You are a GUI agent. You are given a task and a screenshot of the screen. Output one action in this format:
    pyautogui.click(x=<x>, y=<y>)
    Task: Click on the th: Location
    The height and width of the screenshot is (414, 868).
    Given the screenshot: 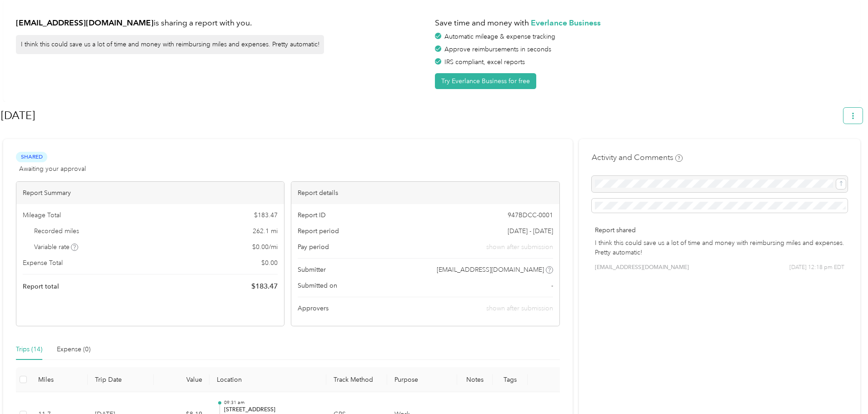 What is the action you would take?
    pyautogui.click(x=267, y=380)
    